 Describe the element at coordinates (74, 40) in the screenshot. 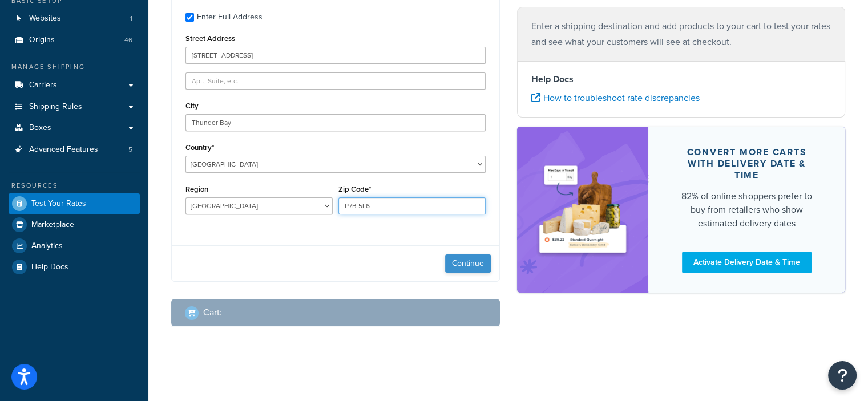

I see `a: Origins46` at that location.